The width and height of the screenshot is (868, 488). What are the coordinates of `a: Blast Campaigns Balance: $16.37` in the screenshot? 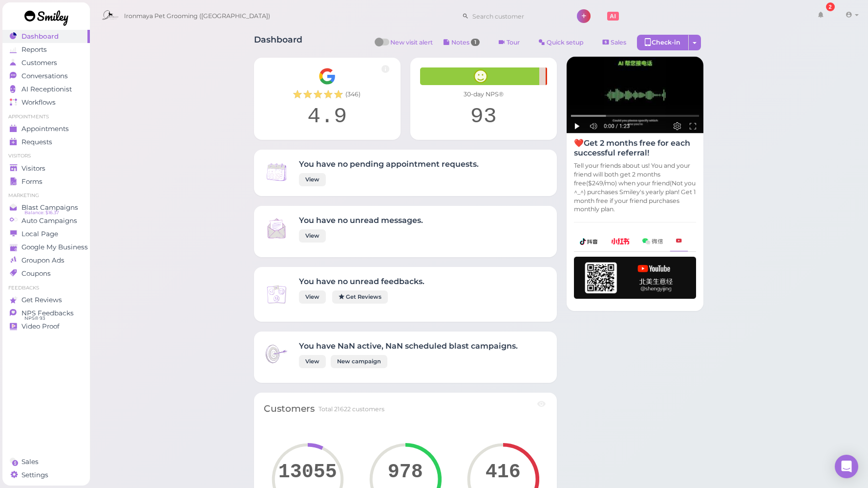 It's located at (46, 207).